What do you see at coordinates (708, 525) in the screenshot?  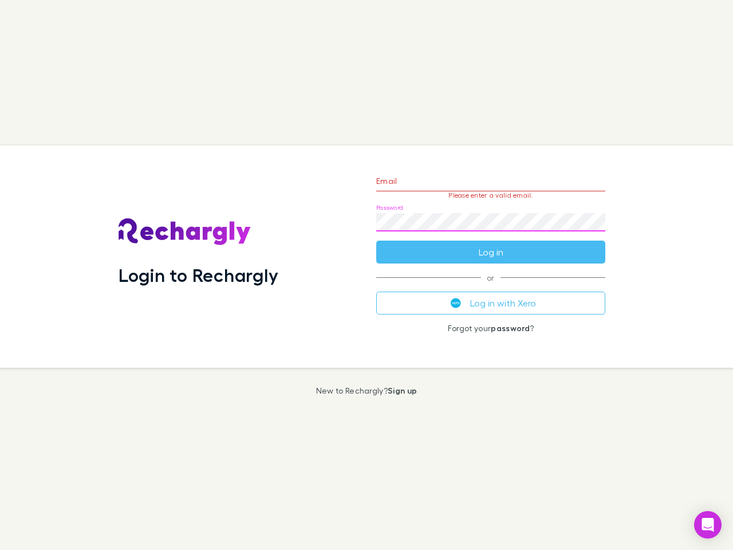 I see `div: Open Intercom Messenger` at bounding box center [708, 525].